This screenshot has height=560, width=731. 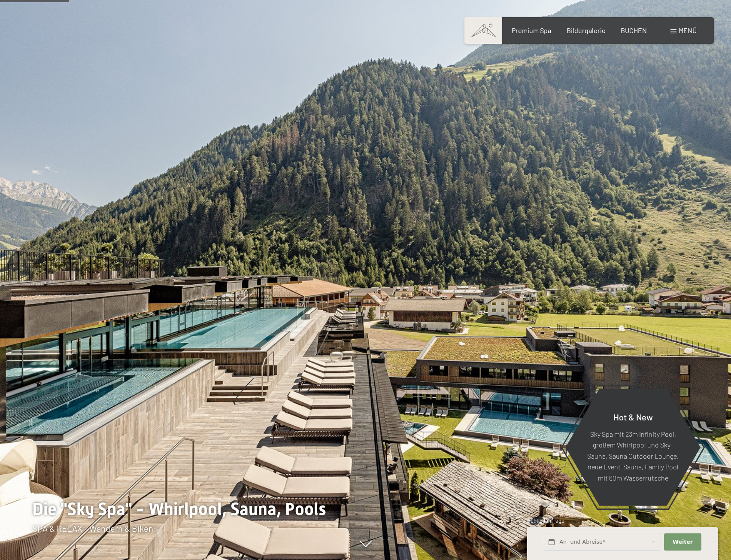 I want to click on span: Weiter, so click(x=683, y=542).